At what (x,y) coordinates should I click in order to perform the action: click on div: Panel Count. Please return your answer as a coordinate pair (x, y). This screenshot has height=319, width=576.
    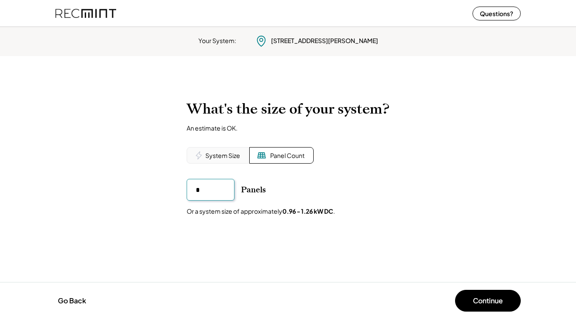
    Looking at the image, I should click on (287, 156).